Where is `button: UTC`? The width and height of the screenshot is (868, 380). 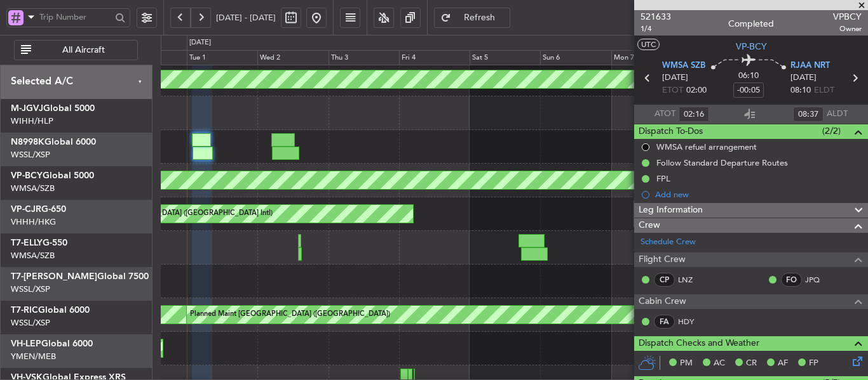 button: UTC is located at coordinates (648, 45).